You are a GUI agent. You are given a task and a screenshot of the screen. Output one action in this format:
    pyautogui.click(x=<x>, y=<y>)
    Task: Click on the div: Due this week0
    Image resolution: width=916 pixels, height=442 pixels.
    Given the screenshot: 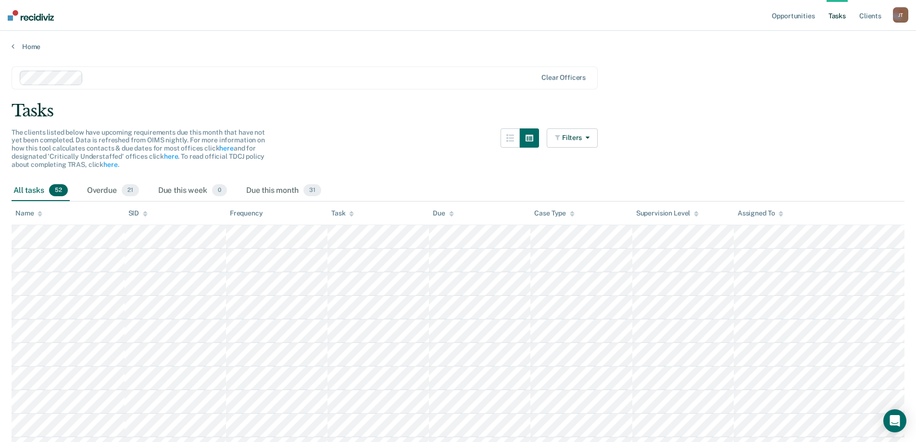 What is the action you would take?
    pyautogui.click(x=192, y=191)
    